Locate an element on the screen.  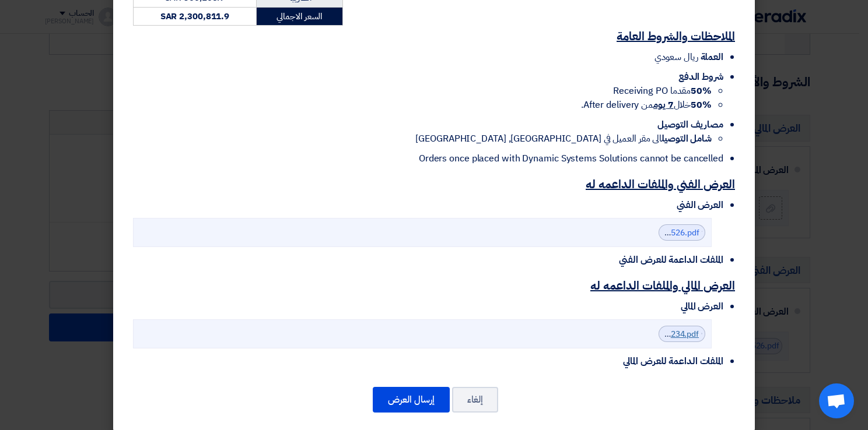
td: السعر الاجمالي is located at coordinates (299, 17).